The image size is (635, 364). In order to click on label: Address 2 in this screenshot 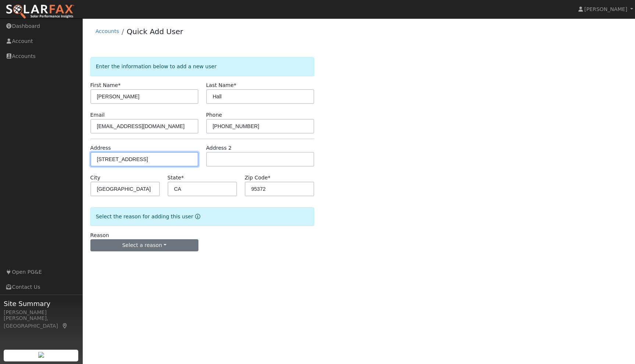, I will do `click(219, 148)`.